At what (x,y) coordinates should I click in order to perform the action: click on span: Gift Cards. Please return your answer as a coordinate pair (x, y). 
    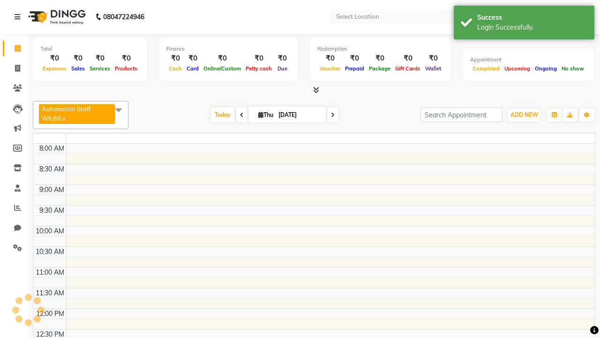
    Looking at the image, I should click on (408, 68).